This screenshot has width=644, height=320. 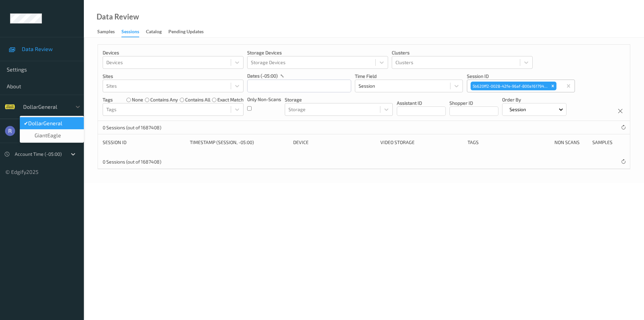 I want to click on div: Pending Updates, so click(x=186, y=32).